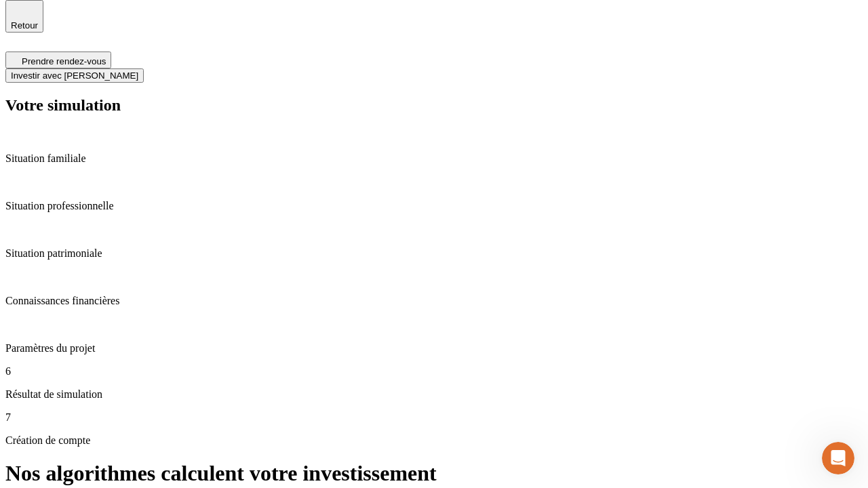 This screenshot has height=488, width=868. What do you see at coordinates (434, 348) in the screenshot?
I see `p: Paramètres du projet` at bounding box center [434, 348].